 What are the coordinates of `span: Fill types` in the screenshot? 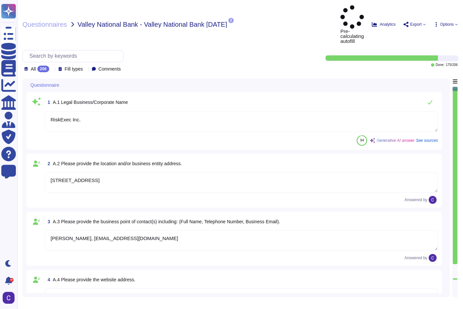 It's located at (74, 69).